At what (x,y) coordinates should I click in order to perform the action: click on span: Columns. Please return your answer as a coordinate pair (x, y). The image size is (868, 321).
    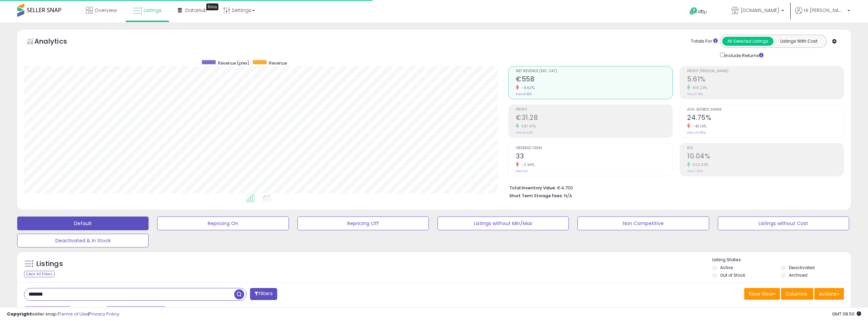
    Looking at the image, I should click on (796, 293).